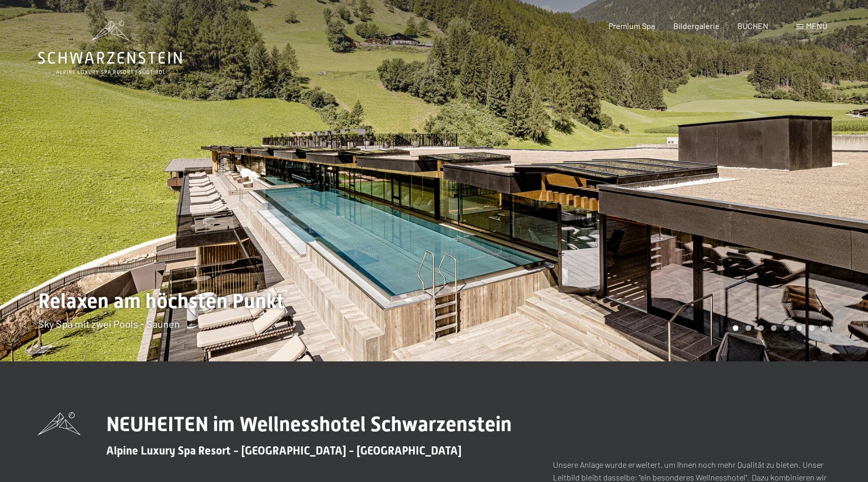 This screenshot has width=868, height=482. Describe the element at coordinates (632, 26) in the screenshot. I see `span: Premium Spa` at that location.